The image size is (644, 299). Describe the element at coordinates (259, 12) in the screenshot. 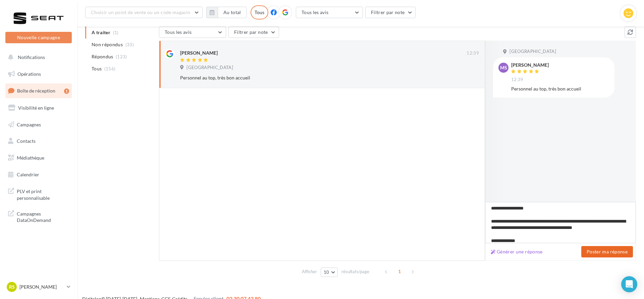

I see `div: Tous` at that location.